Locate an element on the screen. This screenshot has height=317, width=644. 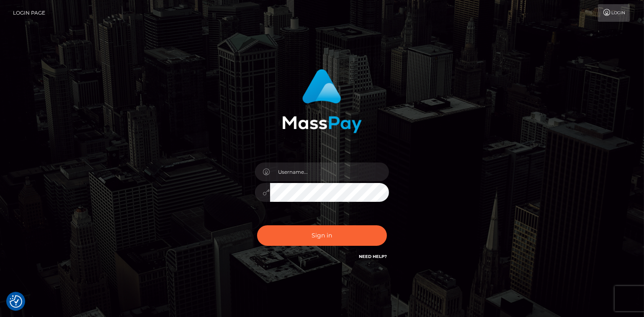
a: Need Help? is located at coordinates (372, 256).